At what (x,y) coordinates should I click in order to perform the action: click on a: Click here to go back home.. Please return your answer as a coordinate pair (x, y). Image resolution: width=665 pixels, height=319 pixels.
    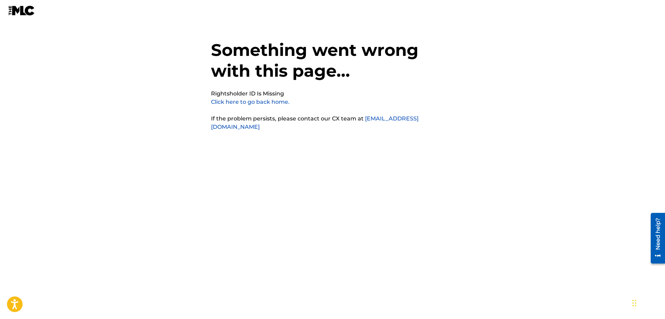
    Looking at the image, I should click on (250, 102).